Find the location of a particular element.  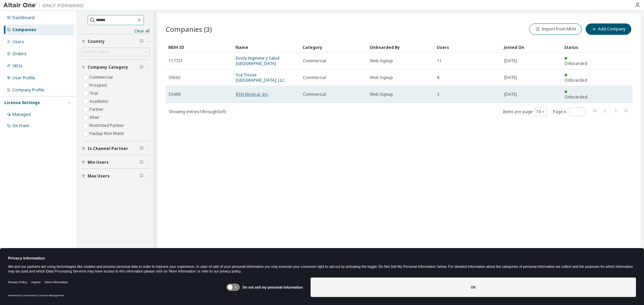

button: Max Users is located at coordinates (115, 176).